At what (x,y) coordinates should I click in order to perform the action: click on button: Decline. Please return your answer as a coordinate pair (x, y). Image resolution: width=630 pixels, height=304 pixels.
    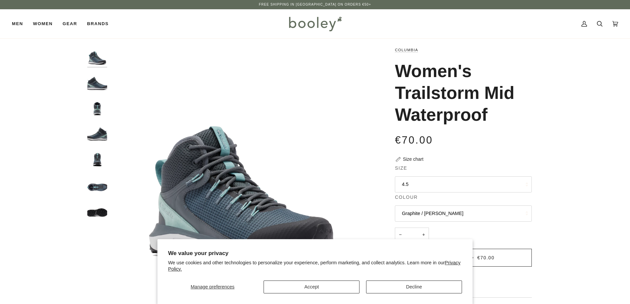
    Looking at the image, I should click on (414, 287).